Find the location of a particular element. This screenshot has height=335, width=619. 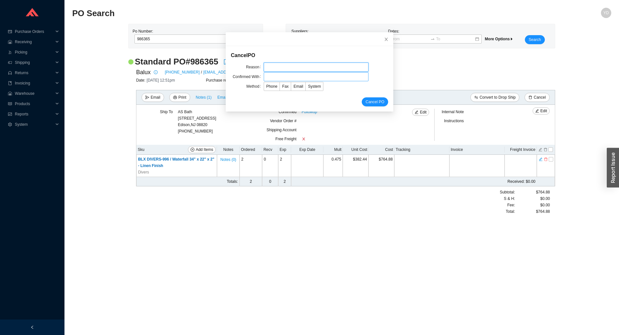

button: sendEmail is located at coordinates (153, 97).